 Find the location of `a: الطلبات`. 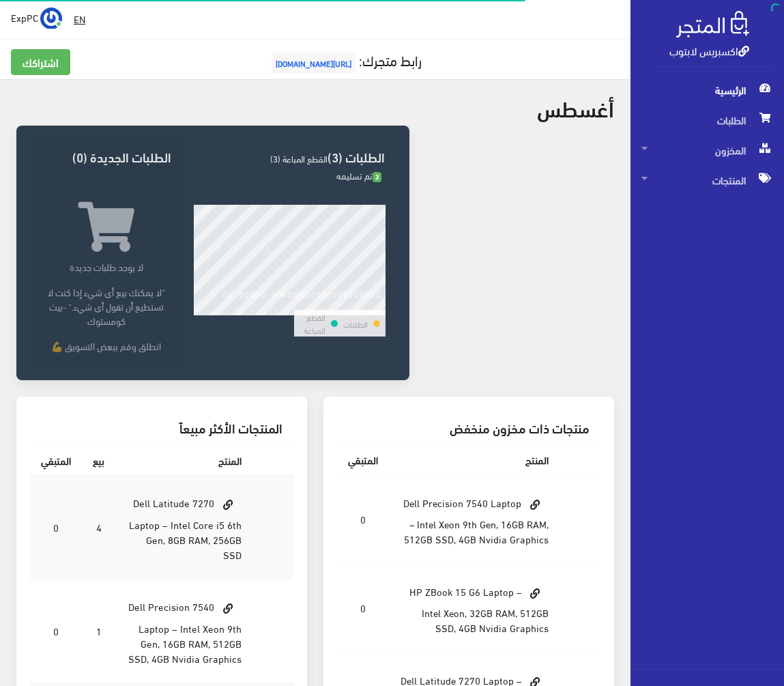

a: الطلبات is located at coordinates (706, 120).